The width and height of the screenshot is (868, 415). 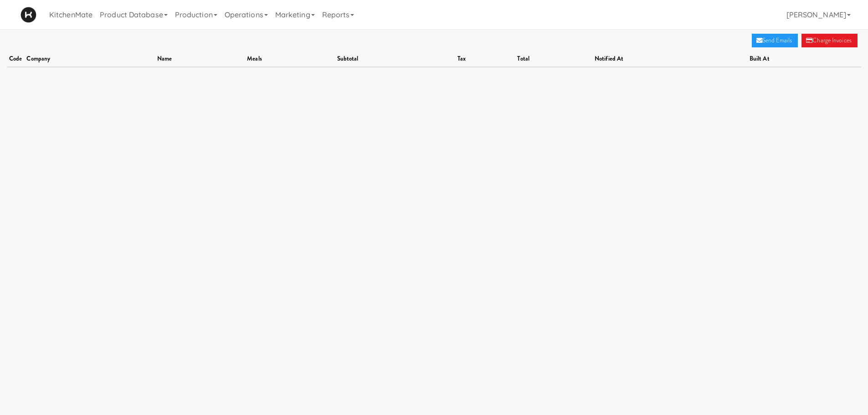 I want to click on th: tax, so click(x=485, y=60).